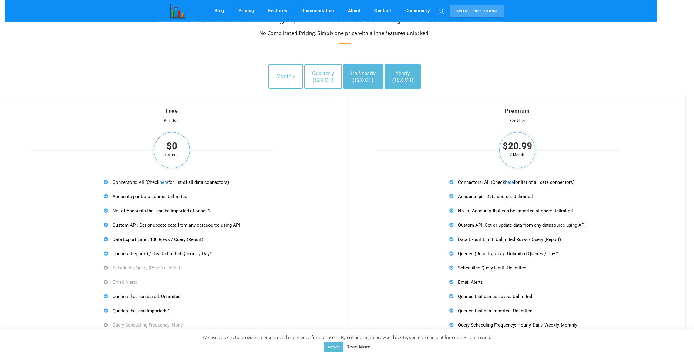  I want to click on p: Data Export Limit: 100 Rows / Query (Report), so click(172, 239).